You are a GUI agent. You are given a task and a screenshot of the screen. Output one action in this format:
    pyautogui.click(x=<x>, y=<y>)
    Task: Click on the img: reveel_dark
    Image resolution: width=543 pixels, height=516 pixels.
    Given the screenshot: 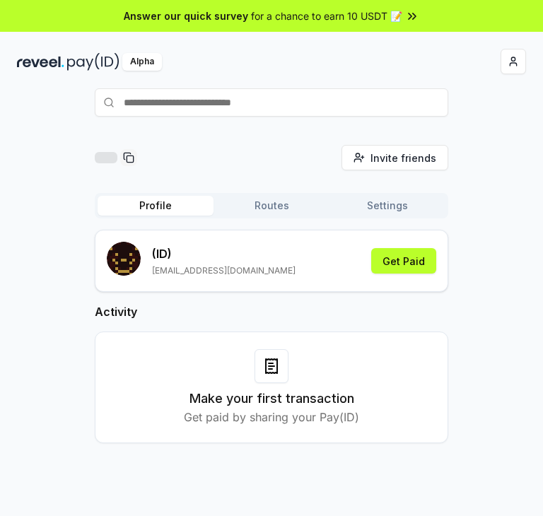 What is the action you would take?
    pyautogui.click(x=40, y=61)
    